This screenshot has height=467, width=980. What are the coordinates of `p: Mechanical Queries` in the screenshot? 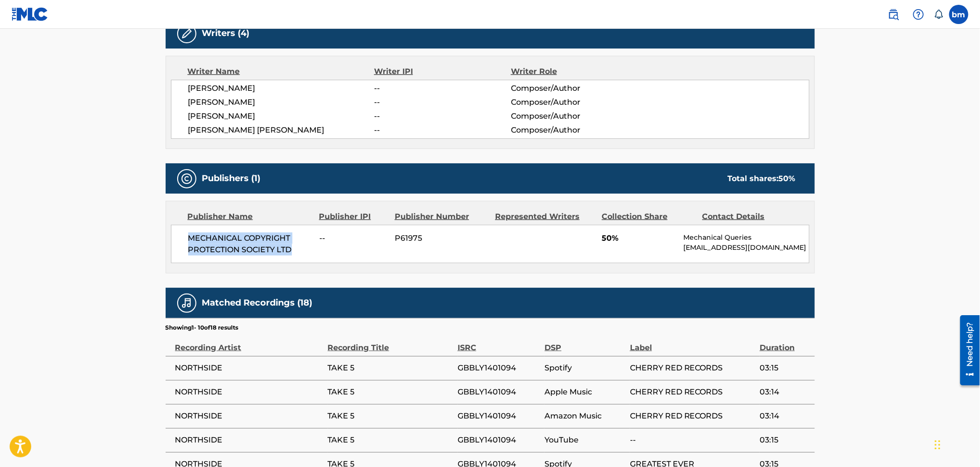 It's located at (745, 237).